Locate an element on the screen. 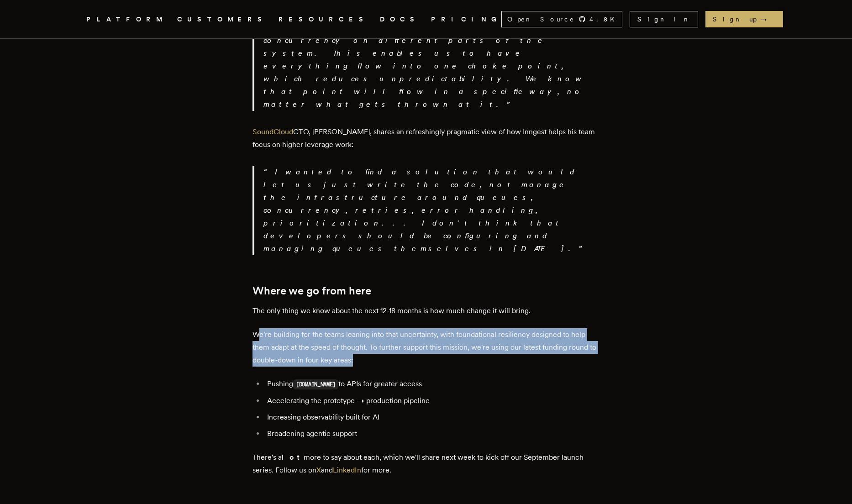 This screenshot has height=504, width=852. p: I wanted to find a solution that would let us just write the code, not manage the infrastructure ... is located at coordinates (432, 211).